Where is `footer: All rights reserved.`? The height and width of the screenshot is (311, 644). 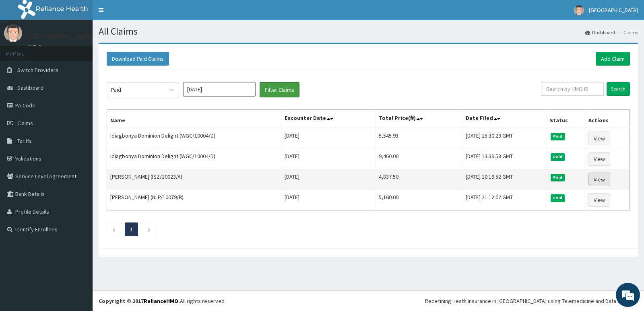
footer: All rights reserved. is located at coordinates (368, 301).